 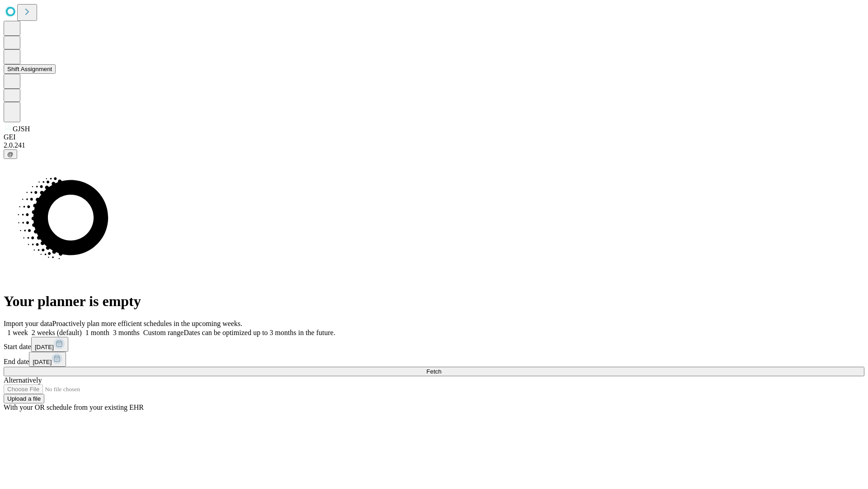 I want to click on span: Import your data, so click(x=28, y=323).